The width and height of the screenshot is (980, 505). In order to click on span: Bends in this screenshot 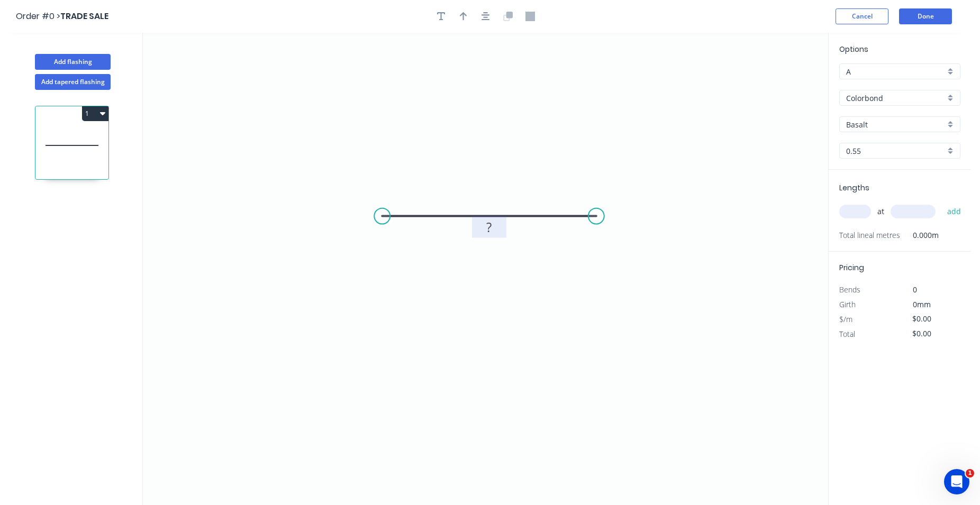, I will do `click(850, 290)`.